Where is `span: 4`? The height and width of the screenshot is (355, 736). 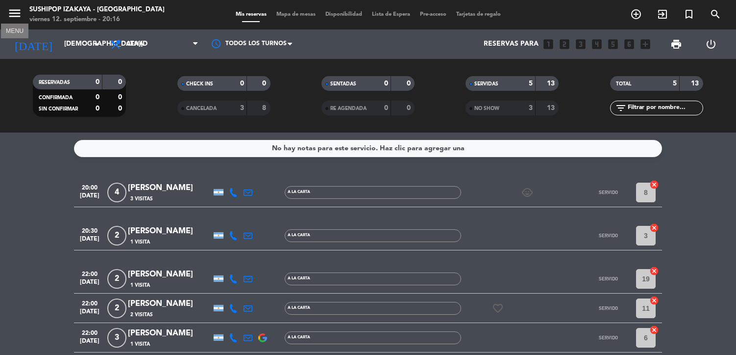 span: 4 is located at coordinates (117, 192).